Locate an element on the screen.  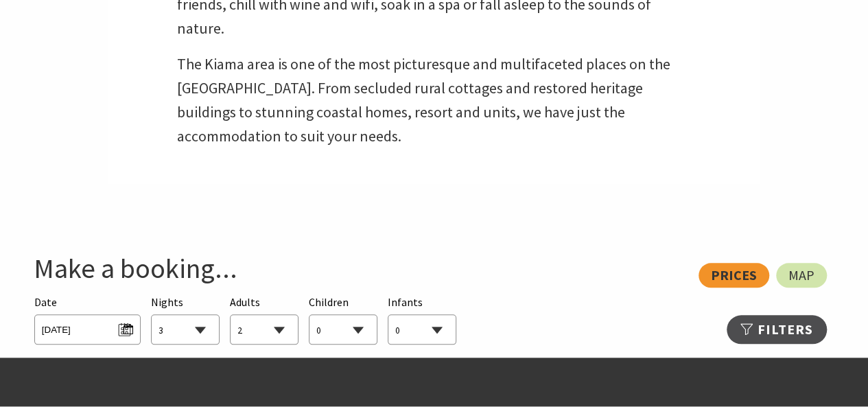
span: Nights is located at coordinates (167, 302).